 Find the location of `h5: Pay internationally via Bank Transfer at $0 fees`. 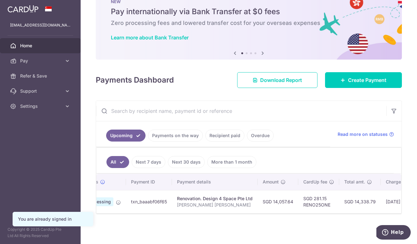

h5: Pay internationally via Bank Transfer at $0 fees is located at coordinates (249, 12).